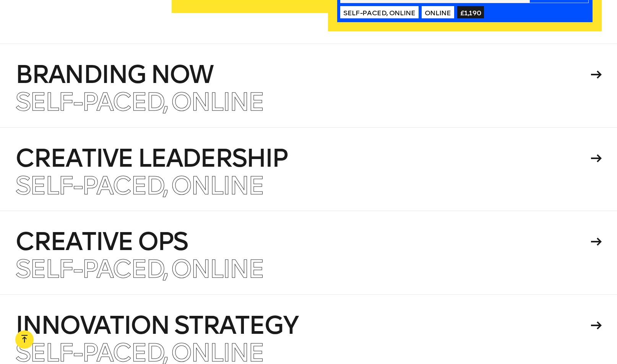  What do you see at coordinates (438, 12) in the screenshot?
I see `span: Online` at bounding box center [438, 12].